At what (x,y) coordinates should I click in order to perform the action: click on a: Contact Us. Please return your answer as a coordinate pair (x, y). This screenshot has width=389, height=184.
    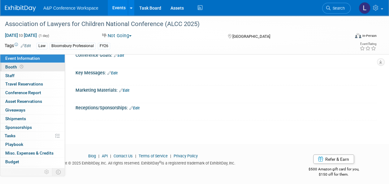
    Looking at the image, I should click on (123, 156).